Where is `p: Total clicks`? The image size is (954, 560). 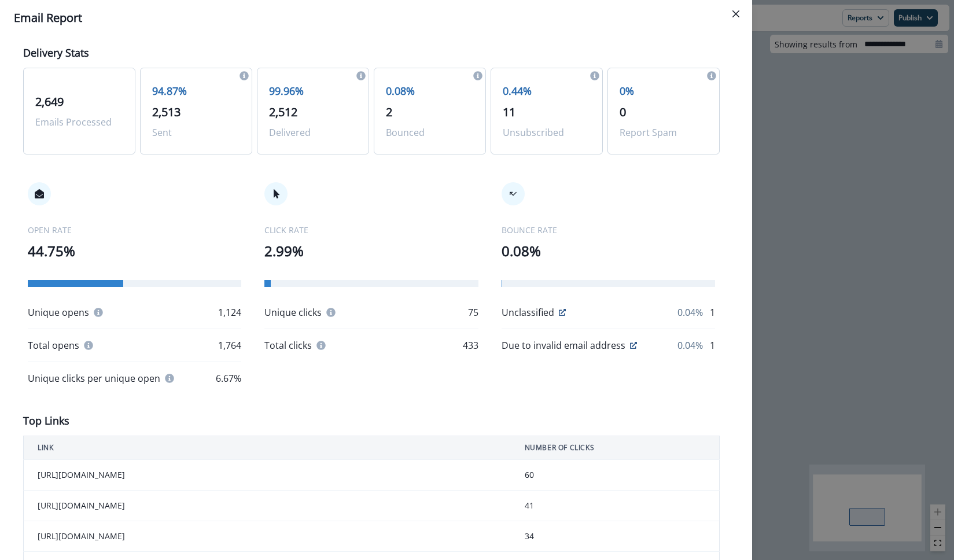 p: Total clicks is located at coordinates (288, 345).